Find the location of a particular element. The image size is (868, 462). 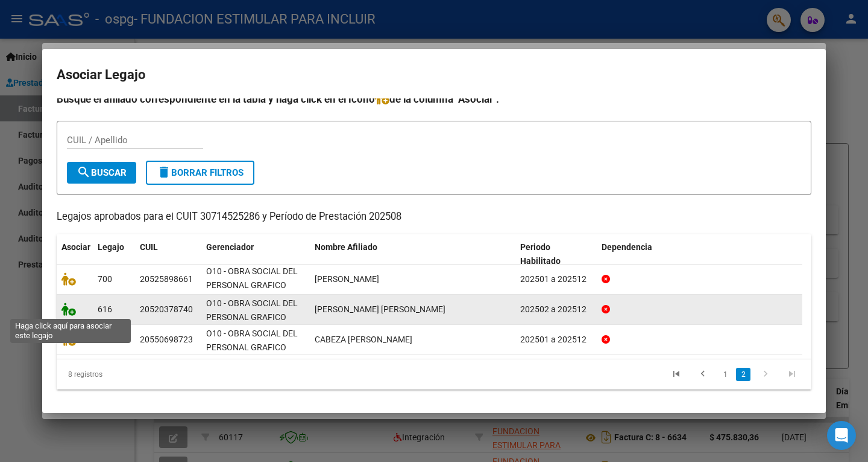

a: go to first page is located at coordinates (676, 374).